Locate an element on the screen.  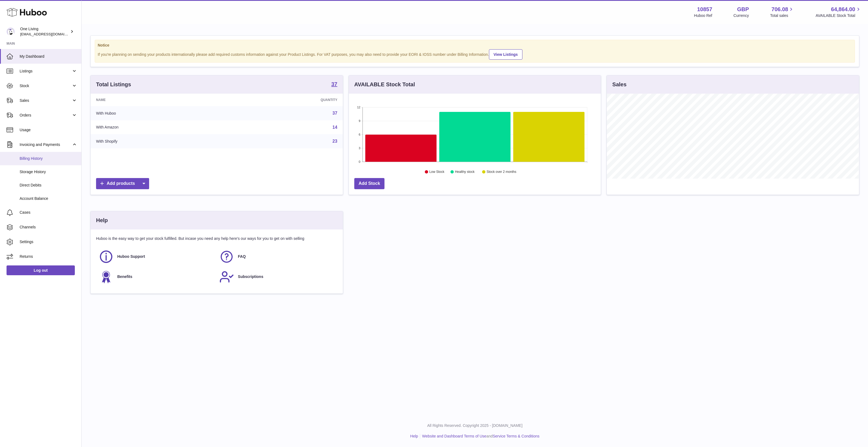
text: 12 is located at coordinates (359, 107).